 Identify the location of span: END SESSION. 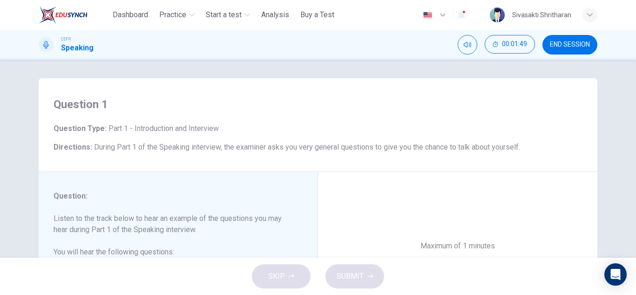
(570, 45).